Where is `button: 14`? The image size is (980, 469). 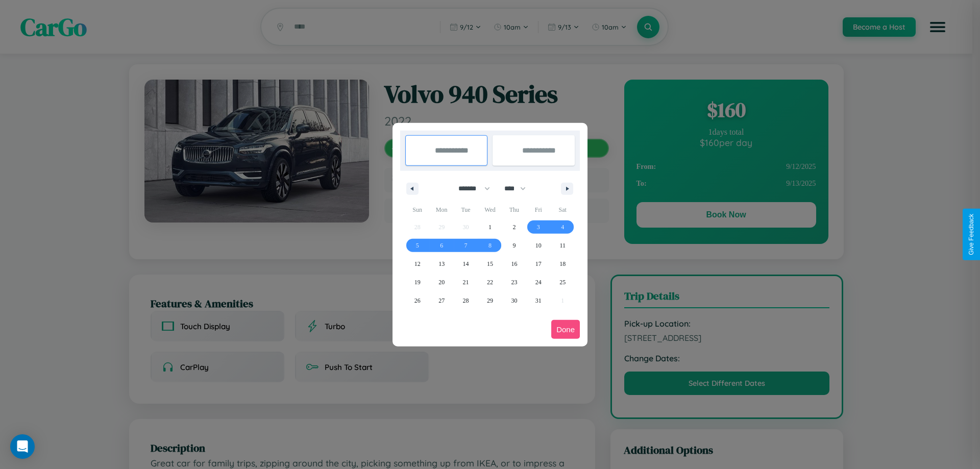
button: 14 is located at coordinates (465, 264).